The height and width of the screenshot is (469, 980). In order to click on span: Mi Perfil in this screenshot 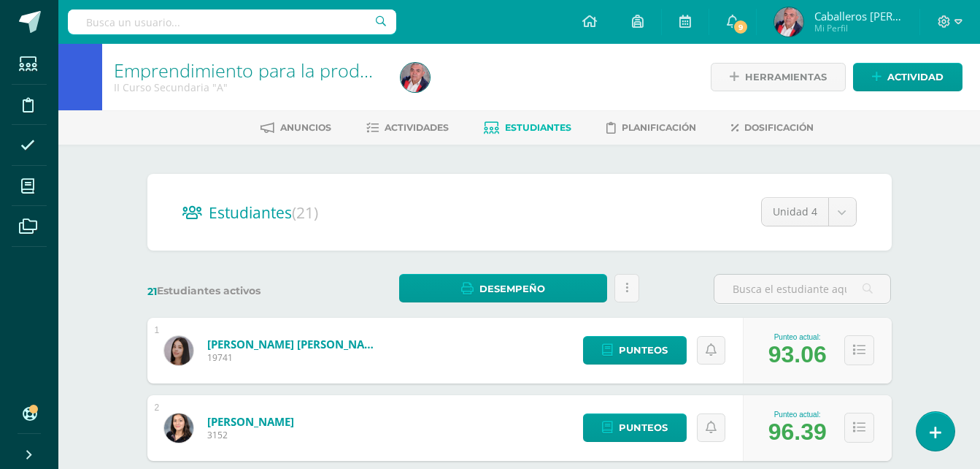, I will do `click(858, 28)`.